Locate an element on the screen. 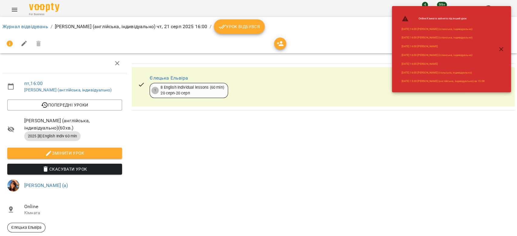  a: пт , 16:00 is located at coordinates (33, 83).